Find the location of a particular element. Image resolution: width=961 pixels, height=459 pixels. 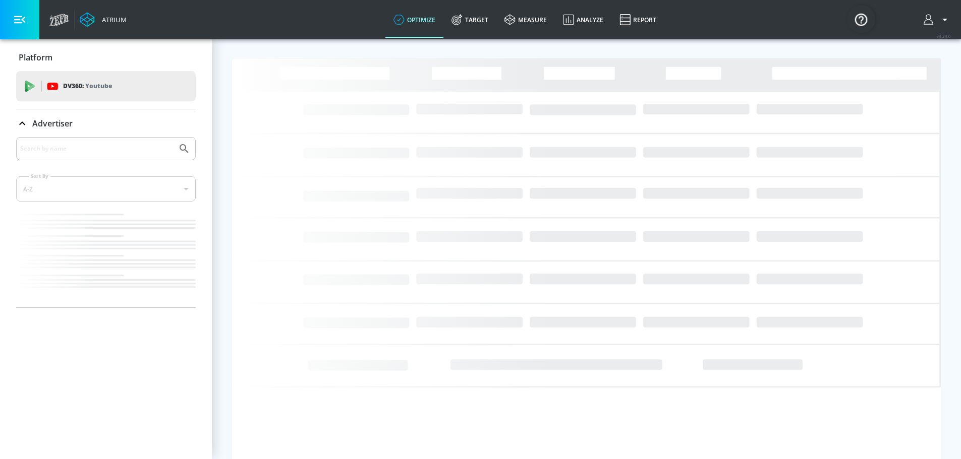

p: DV360: is located at coordinates (87, 86).